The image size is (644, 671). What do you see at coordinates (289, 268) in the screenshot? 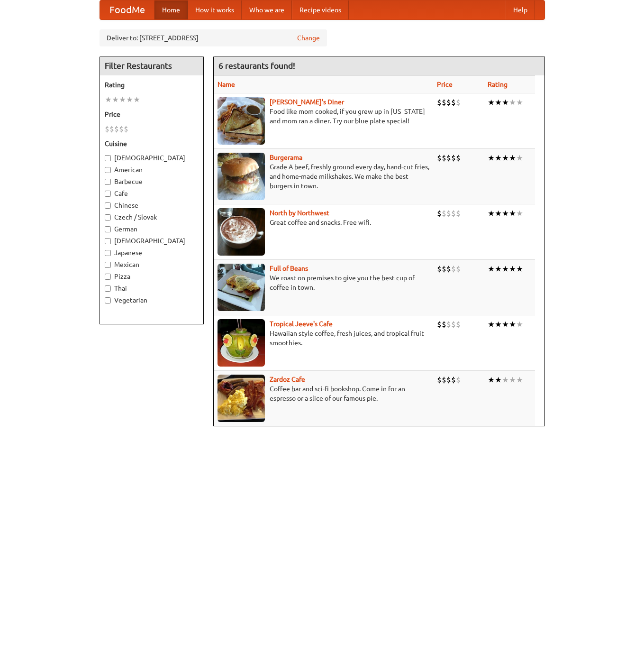
I see `a: Full of Beans` at bounding box center [289, 268].